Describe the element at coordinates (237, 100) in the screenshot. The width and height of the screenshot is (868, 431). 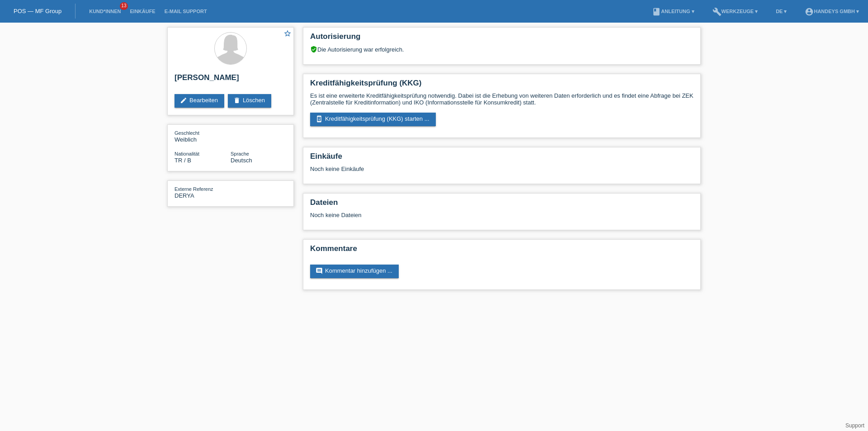
I see `i: delete` at that location.